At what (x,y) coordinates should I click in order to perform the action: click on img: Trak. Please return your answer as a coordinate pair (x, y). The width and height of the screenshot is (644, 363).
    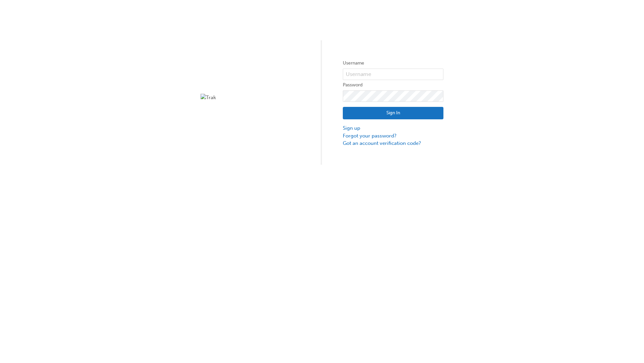
    Looking at the image, I should click on (251, 97).